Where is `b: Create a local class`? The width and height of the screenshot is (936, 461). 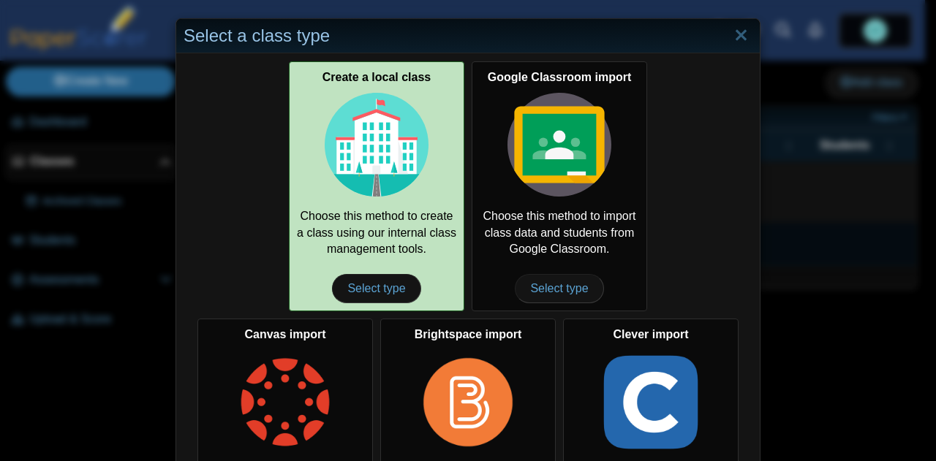 b: Create a local class is located at coordinates (376, 77).